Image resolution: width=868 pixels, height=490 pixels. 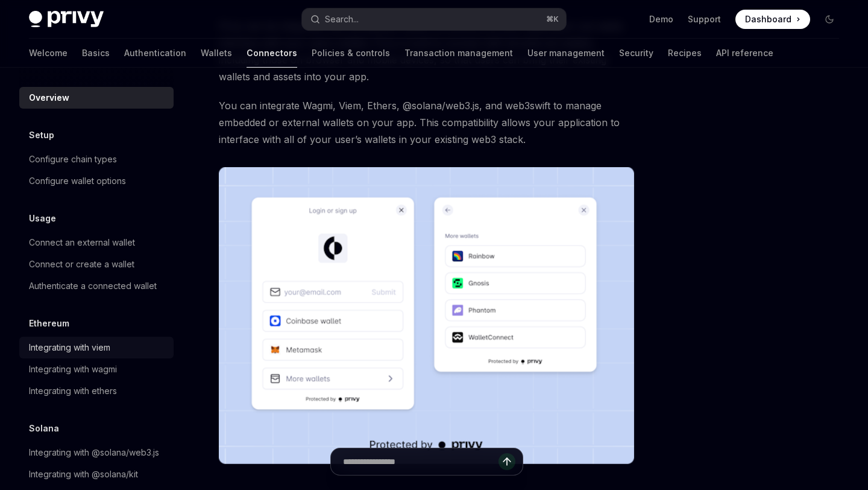 What do you see at coordinates (566, 53) in the screenshot?
I see `a: User management` at bounding box center [566, 53].